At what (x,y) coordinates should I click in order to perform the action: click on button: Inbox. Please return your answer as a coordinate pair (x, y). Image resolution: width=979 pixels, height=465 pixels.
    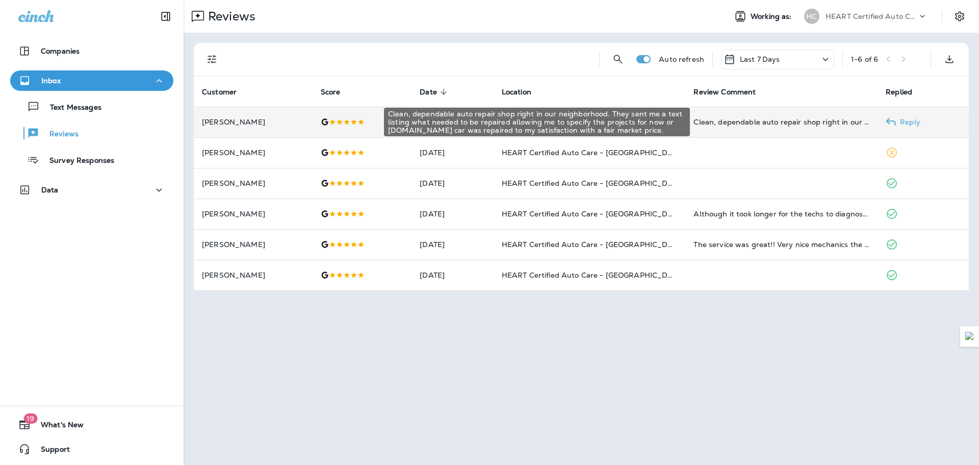
    Looking at the image, I should click on (92, 81).